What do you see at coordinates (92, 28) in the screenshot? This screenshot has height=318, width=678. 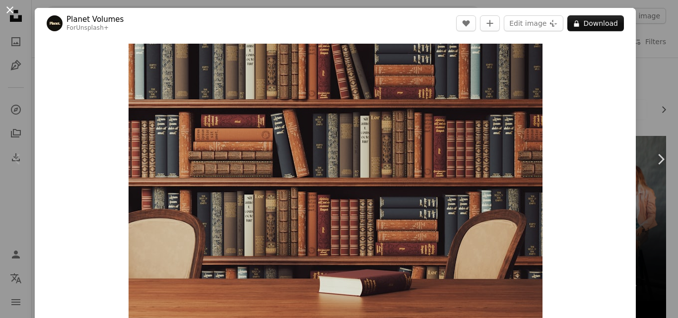 I see `a: Unsplash+` at bounding box center [92, 28].